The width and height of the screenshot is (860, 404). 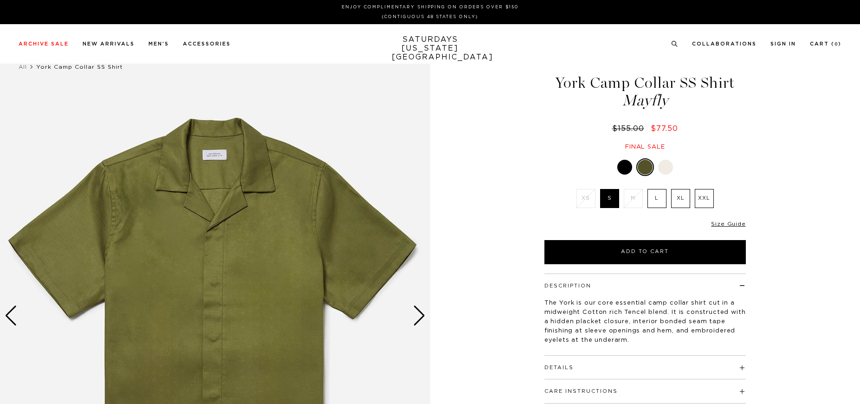 What do you see at coordinates (645, 100) in the screenshot?
I see `span: Mayfly` at bounding box center [645, 100].